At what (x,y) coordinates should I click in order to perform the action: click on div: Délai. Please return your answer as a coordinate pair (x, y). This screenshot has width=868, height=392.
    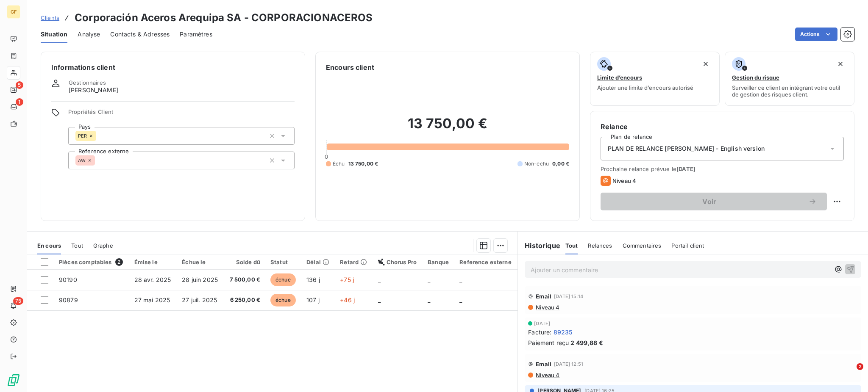
    Looking at the image, I should click on (318, 262).